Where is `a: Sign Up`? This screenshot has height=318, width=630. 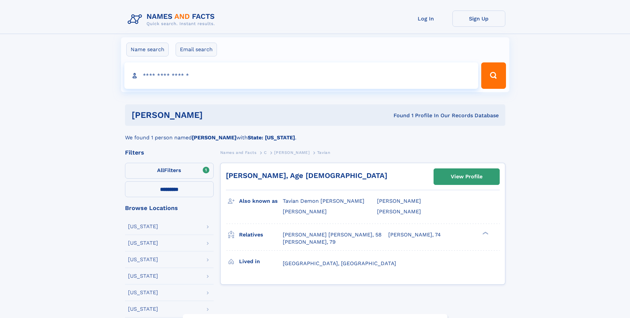 a: Sign Up is located at coordinates (479, 19).